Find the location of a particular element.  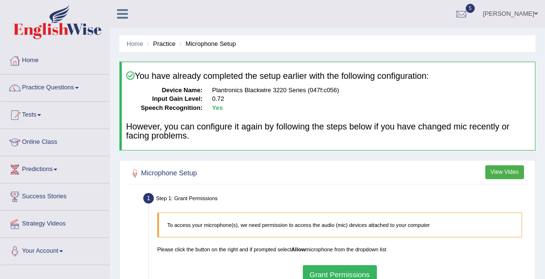

dd: 0.72 is located at coordinates (371, 99).